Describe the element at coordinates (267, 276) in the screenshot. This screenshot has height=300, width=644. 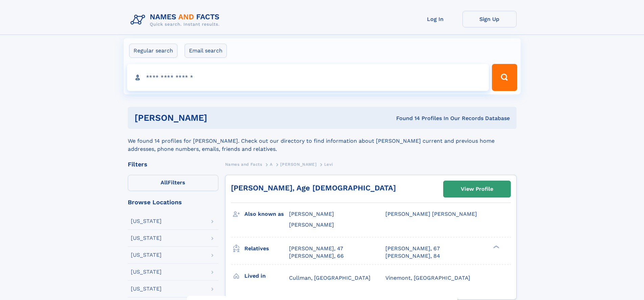
I see `h3: Lived in` at that location.